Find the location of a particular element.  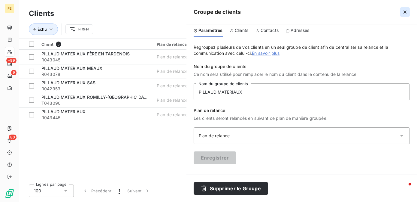

input: placeholder is located at coordinates (302, 92).